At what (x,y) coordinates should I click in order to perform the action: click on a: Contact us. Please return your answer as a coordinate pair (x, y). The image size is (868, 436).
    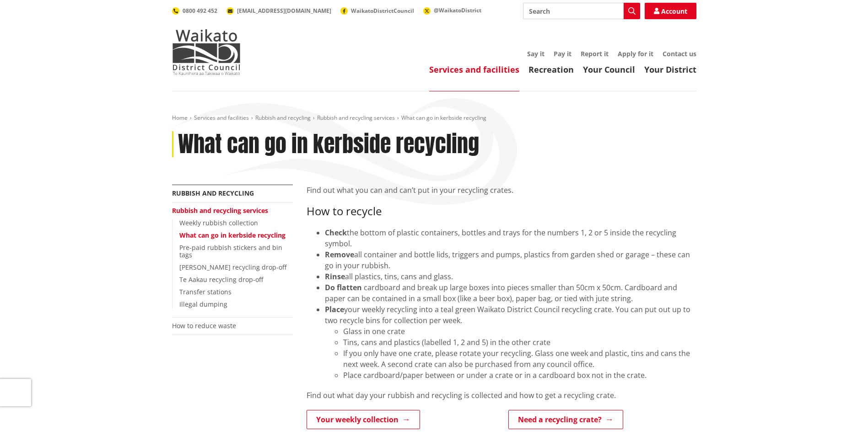
    Looking at the image, I should click on (680, 54).